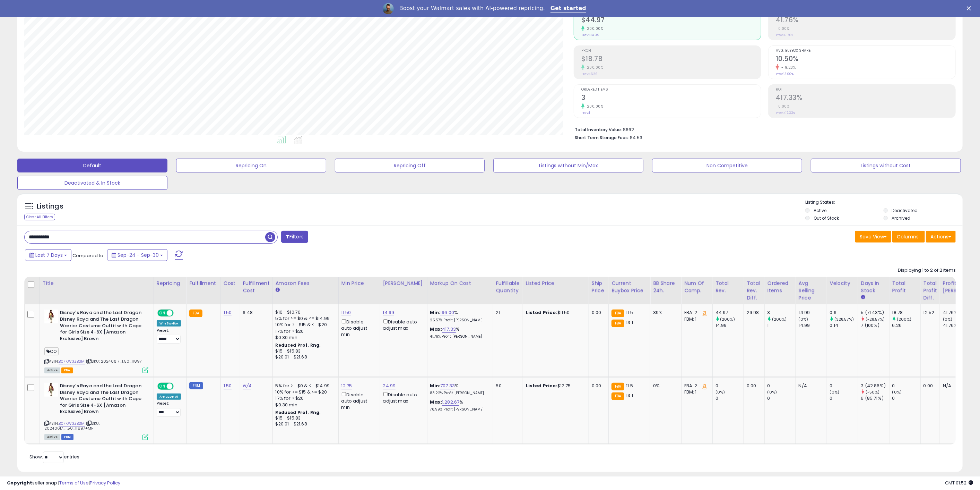 The width and height of the screenshot is (980, 490). What do you see at coordinates (782, 29) in the screenshot?
I see `small: 0.00%` at bounding box center [782, 29].